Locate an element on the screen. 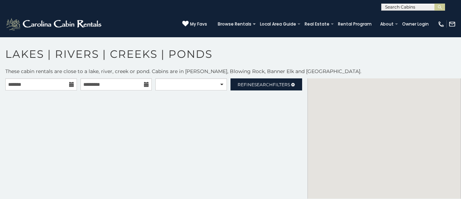  a: Real Estate is located at coordinates (317, 24).